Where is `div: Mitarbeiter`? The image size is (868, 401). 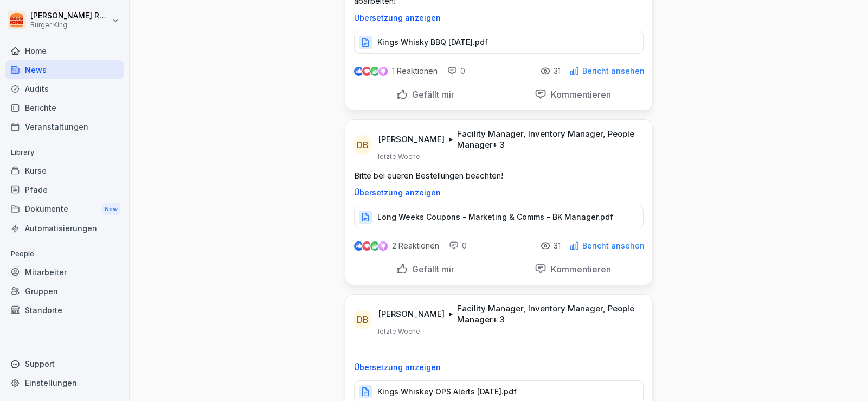
div: Mitarbeiter is located at coordinates (64, 272).